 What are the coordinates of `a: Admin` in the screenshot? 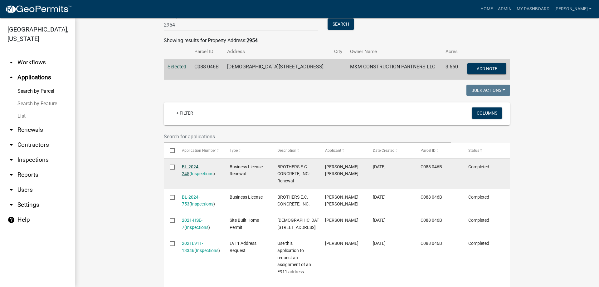 It's located at (505, 9).